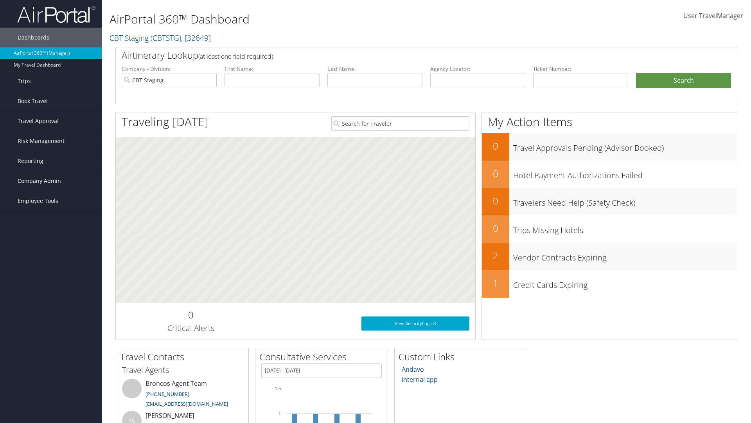  Describe the element at coordinates (610, 147) in the screenshot. I see `a: 0Travel Approvals Pending (Advisor Booked)` at that location.